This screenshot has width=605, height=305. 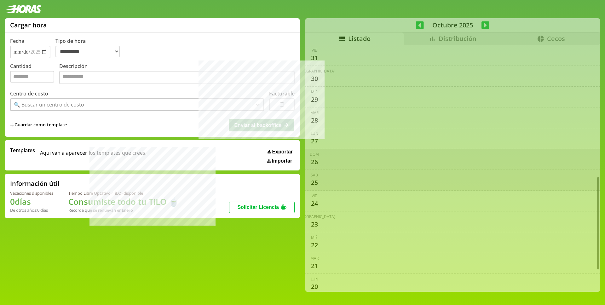 I want to click on label: Facturable, so click(x=282, y=94).